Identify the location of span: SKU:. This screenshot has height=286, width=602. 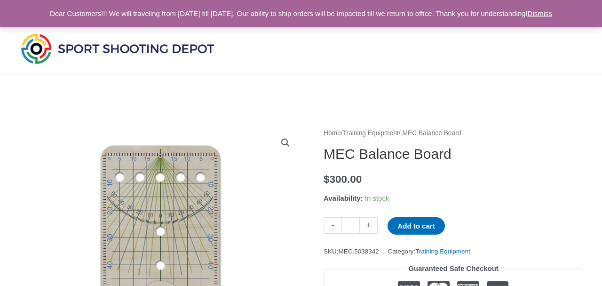
(352, 251).